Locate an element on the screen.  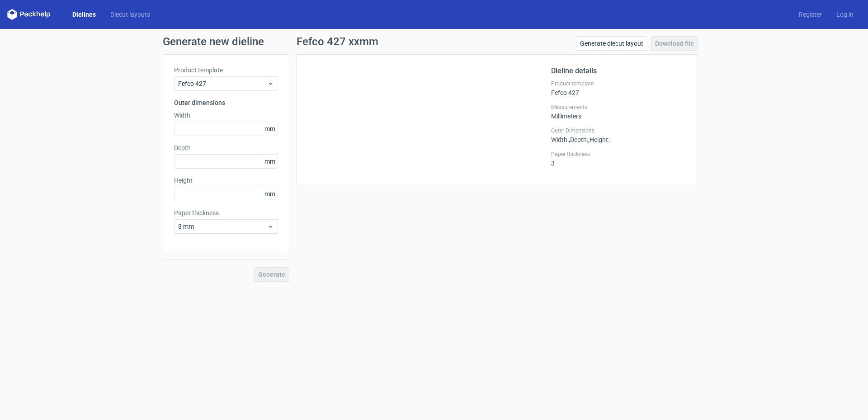
span: Width : is located at coordinates (560, 140).